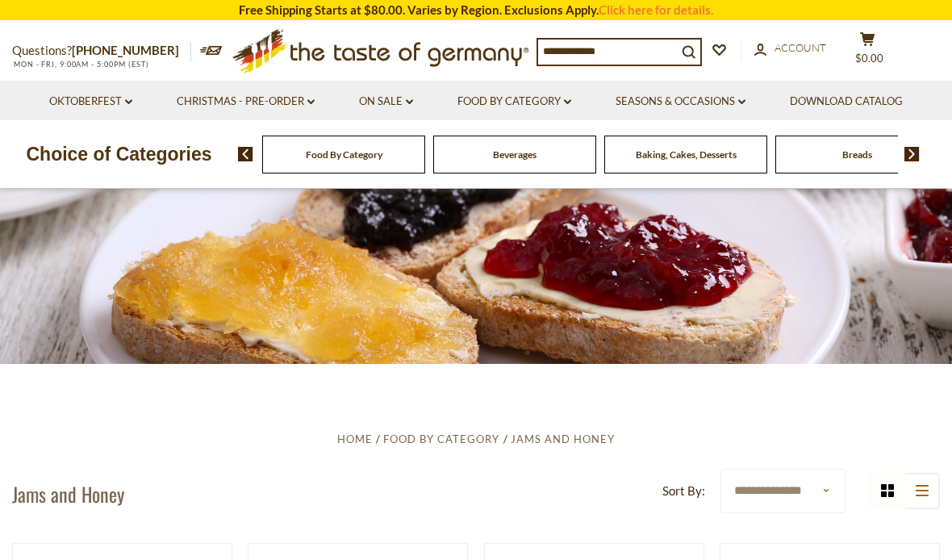 This screenshot has height=560, width=952. Describe the element at coordinates (514, 154) in the screenshot. I see `a: Beverages` at that location.